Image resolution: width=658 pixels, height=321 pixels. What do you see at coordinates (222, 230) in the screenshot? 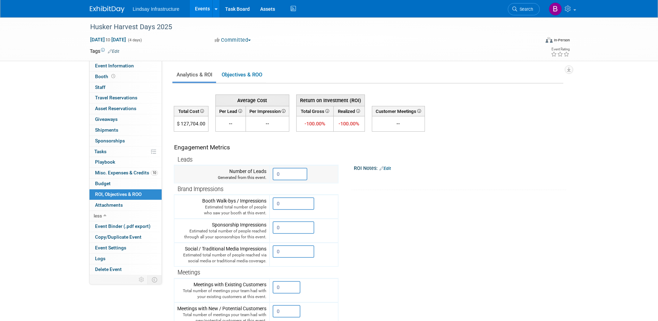
I see `div: Sponsorship Impressions` at bounding box center [222, 230].